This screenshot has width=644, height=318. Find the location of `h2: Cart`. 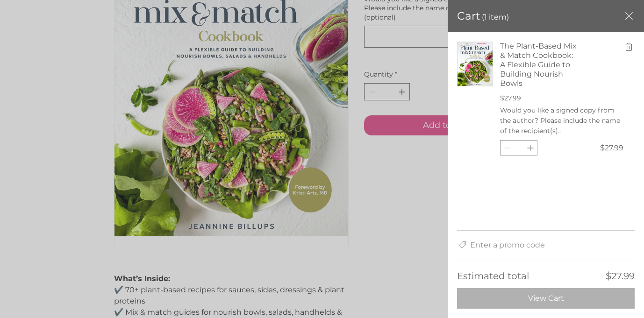

h2: Cart is located at coordinates (469, 16).